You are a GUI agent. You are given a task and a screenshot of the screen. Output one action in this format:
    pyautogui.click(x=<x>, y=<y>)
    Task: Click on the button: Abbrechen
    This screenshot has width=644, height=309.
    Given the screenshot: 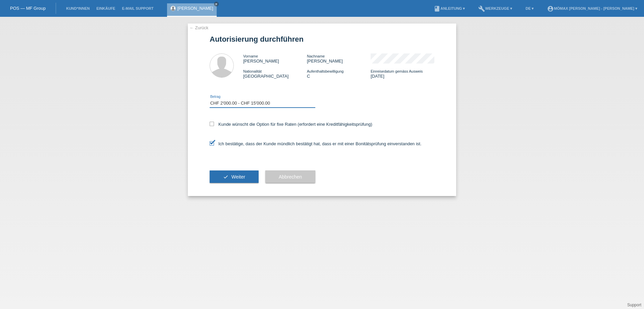 What is the action you would take?
    pyautogui.click(x=290, y=177)
    